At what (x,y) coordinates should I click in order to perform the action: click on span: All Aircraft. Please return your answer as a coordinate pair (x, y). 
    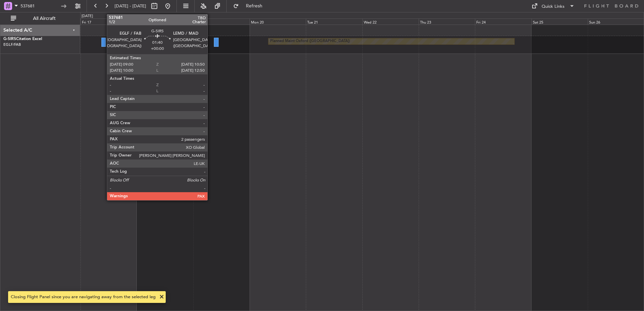
    Looking at the image, I should click on (44, 19).